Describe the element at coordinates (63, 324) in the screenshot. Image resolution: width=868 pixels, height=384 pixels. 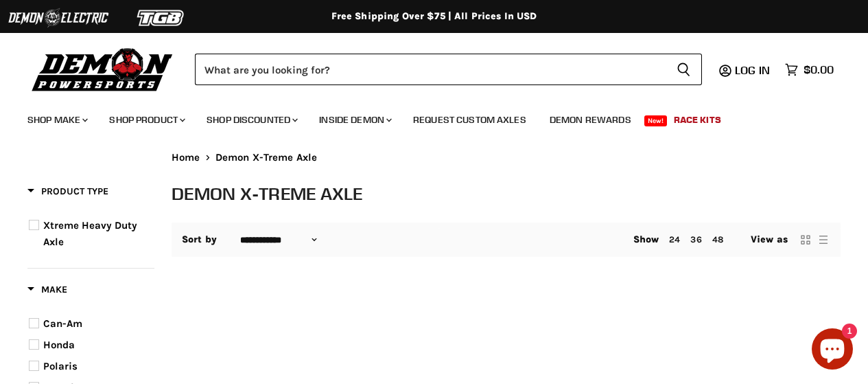
I see `span: Can-Am` at that location.